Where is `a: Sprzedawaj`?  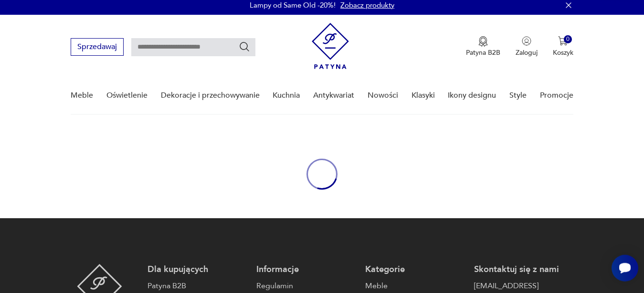 a: Sprzedawaj is located at coordinates (97, 48).